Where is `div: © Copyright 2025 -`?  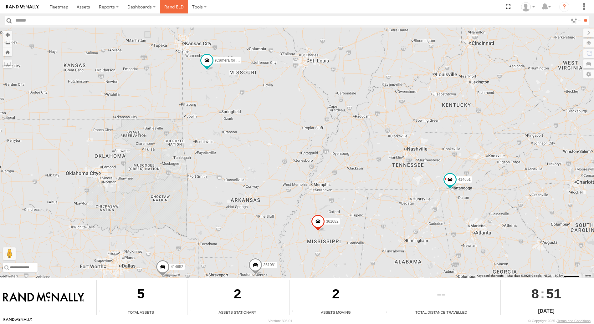
div: © Copyright 2025 - is located at coordinates (559, 321).